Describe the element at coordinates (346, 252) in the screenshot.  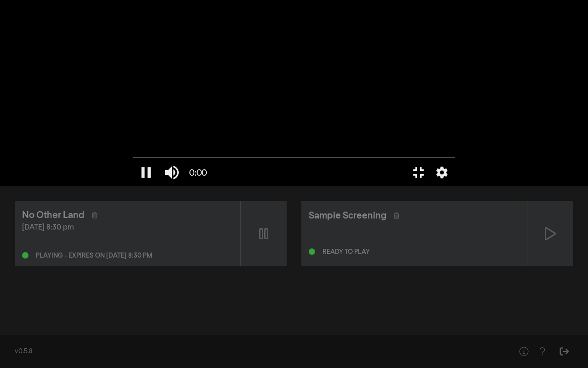
I see `div: Ready to play` at that location.